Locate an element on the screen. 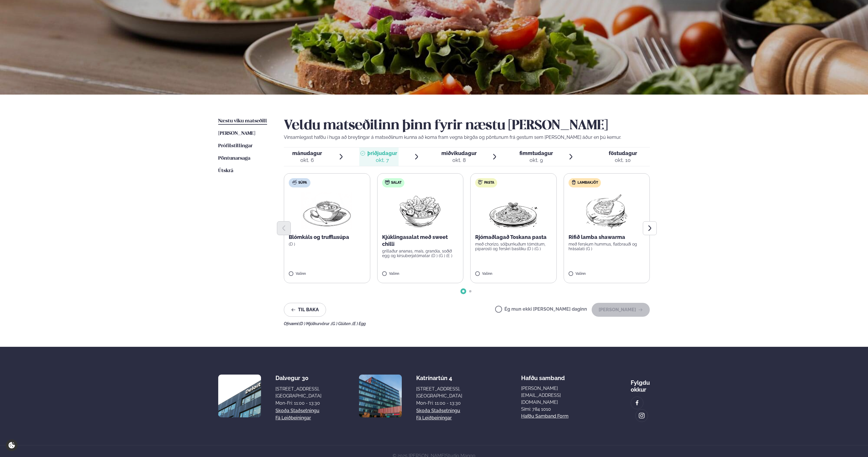  img: pasta.svg is located at coordinates (480, 182).